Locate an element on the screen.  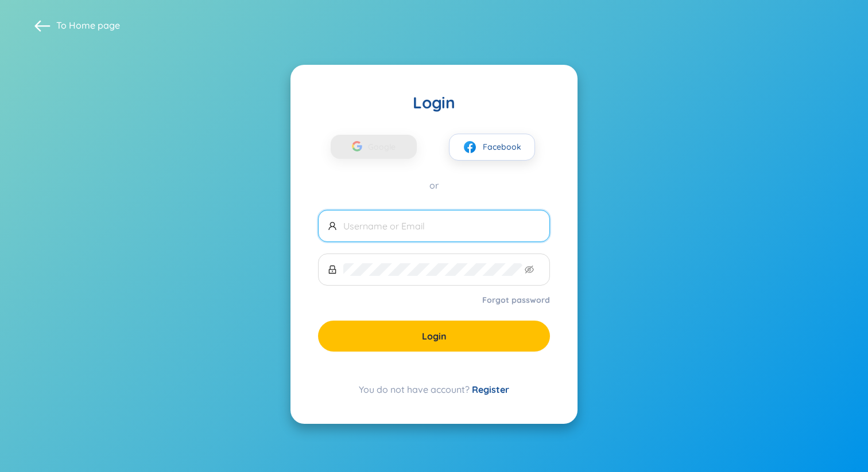
a: Home page is located at coordinates (94, 25).